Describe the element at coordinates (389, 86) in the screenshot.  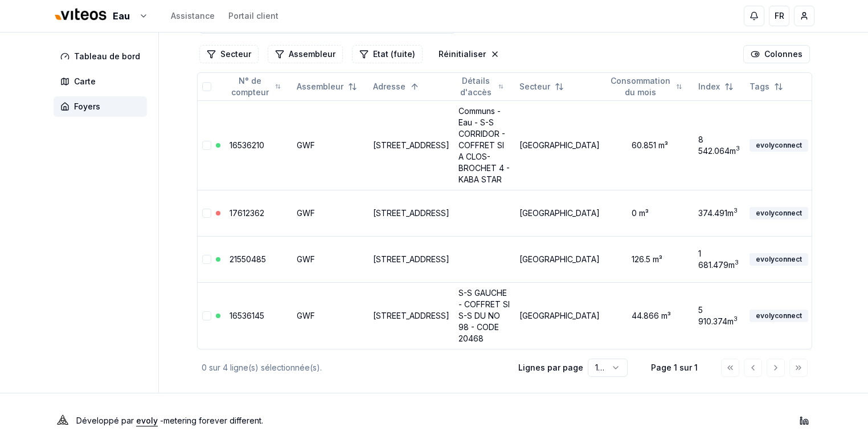
I see `span: Adresse` at that location.